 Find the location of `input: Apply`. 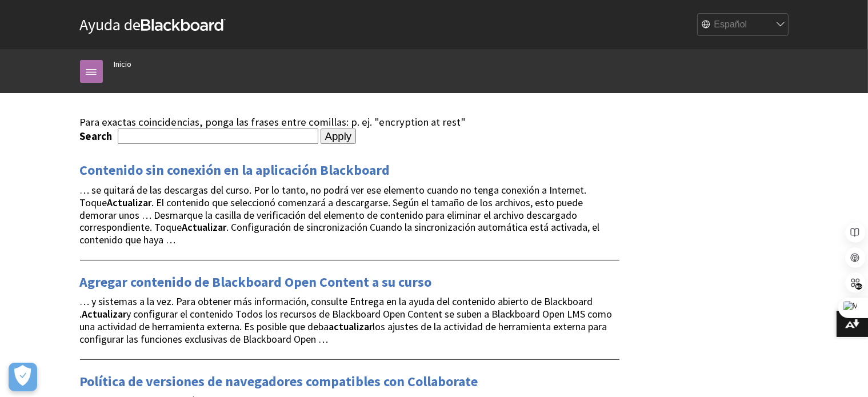

input: Apply is located at coordinates (338, 137).